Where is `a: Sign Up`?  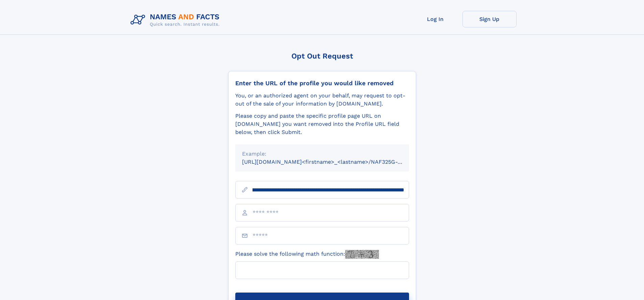 a: Sign Up is located at coordinates (490, 19).